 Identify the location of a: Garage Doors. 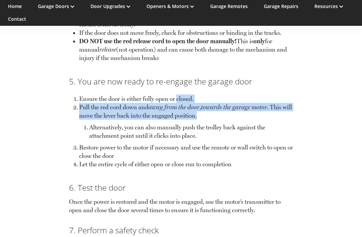
(56, 6).